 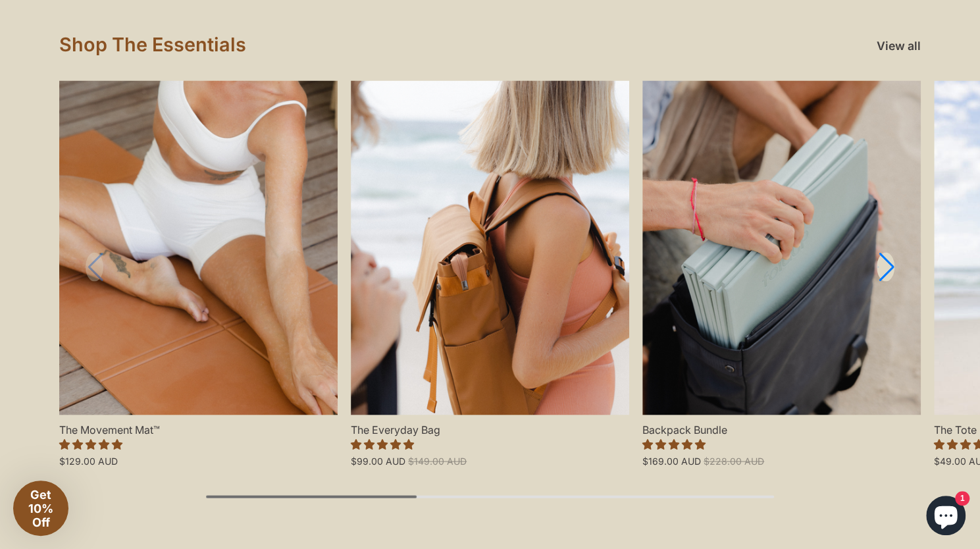 I want to click on span: $169.00 AUD, so click(x=671, y=460).